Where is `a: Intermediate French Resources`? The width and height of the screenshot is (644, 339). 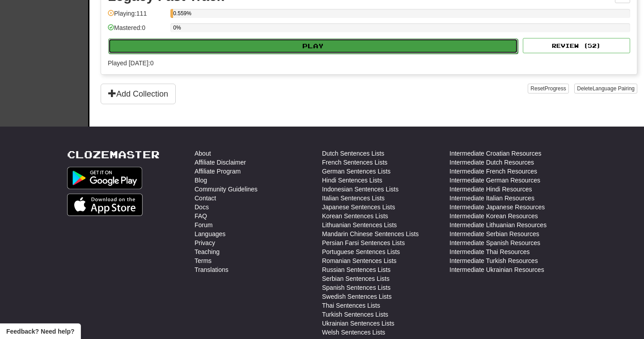
a: Intermediate French Resources is located at coordinates (493, 171).